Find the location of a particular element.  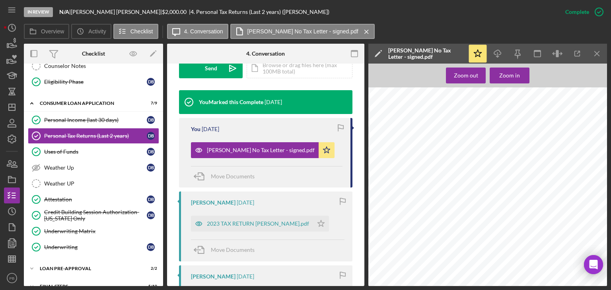

button: Send is located at coordinates (211, 68).